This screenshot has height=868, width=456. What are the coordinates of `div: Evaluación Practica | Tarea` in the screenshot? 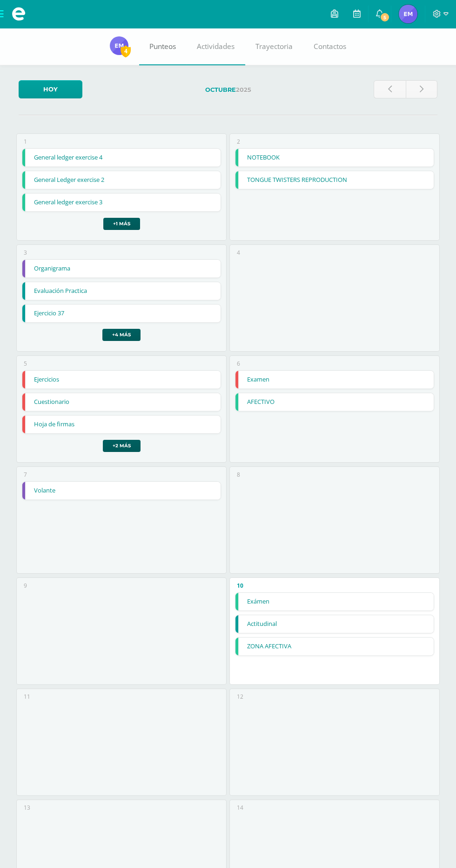 It's located at (121, 291).